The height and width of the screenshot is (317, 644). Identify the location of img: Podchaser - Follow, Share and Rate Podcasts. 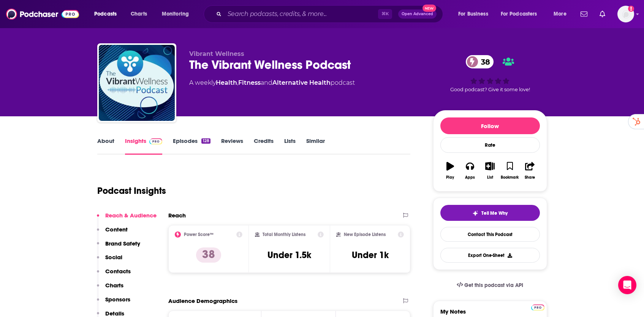
(43, 14).